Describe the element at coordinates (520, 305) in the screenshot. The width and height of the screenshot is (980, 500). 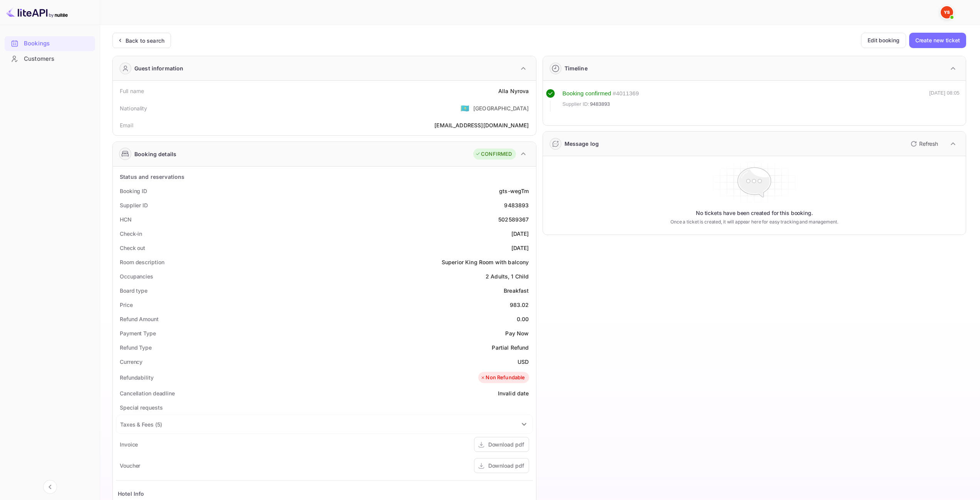
I see `div: 983.02` at that location.